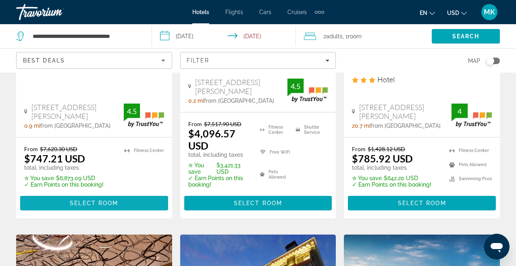 This screenshot has width=516, height=266. I want to click on a: Cruises, so click(297, 12).